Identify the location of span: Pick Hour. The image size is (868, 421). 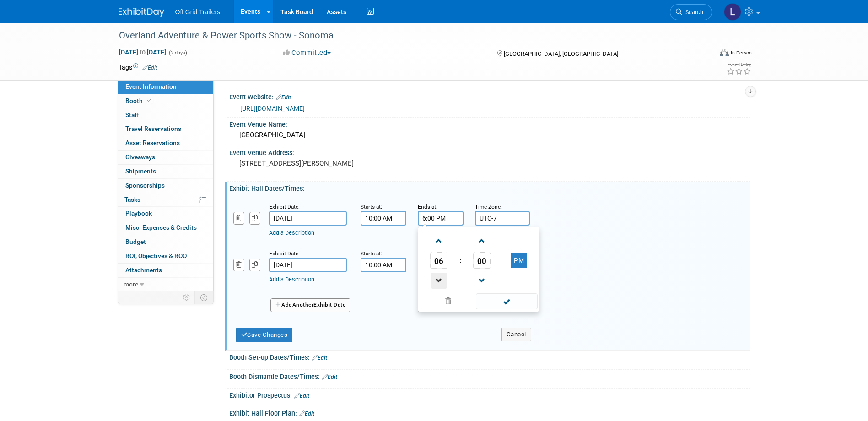
(439, 261).